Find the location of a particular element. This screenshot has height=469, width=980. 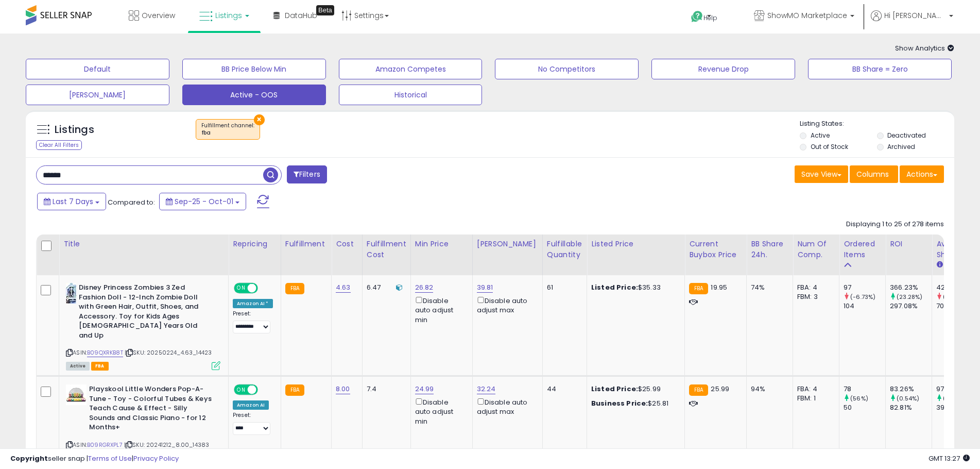

h5: Listings is located at coordinates (74, 130).